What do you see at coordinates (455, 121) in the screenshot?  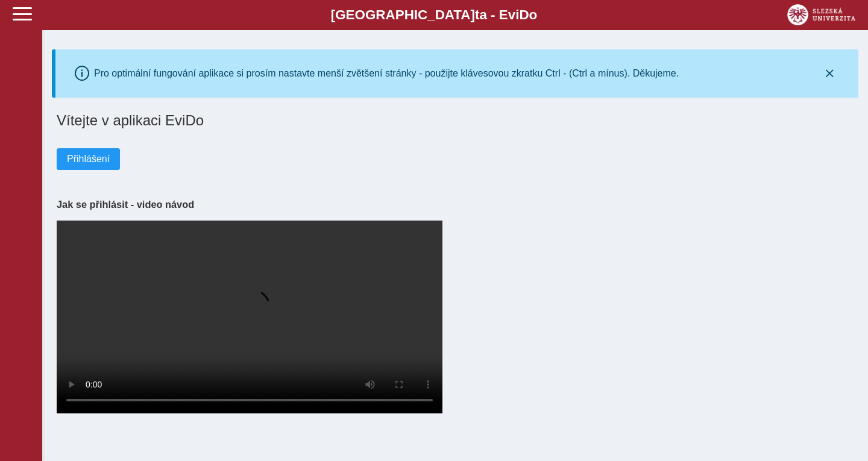 I see `h1: Vítejte v aplikaci EviDo` at bounding box center [455, 121].